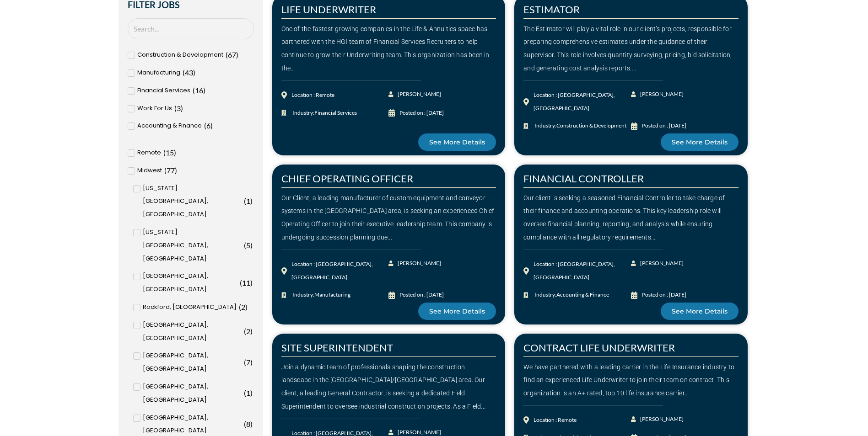 The height and width of the screenshot is (436, 868). What do you see at coordinates (577, 295) in the screenshot?
I see `a: Industry:Accounting & Finance` at bounding box center [577, 295].